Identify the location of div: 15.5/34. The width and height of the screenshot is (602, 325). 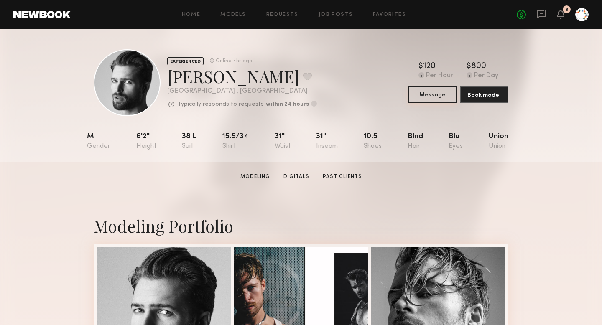
(235, 141).